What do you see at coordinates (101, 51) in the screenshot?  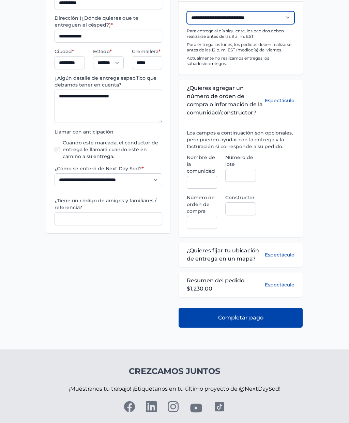 I see `font: Estado` at bounding box center [101, 51].